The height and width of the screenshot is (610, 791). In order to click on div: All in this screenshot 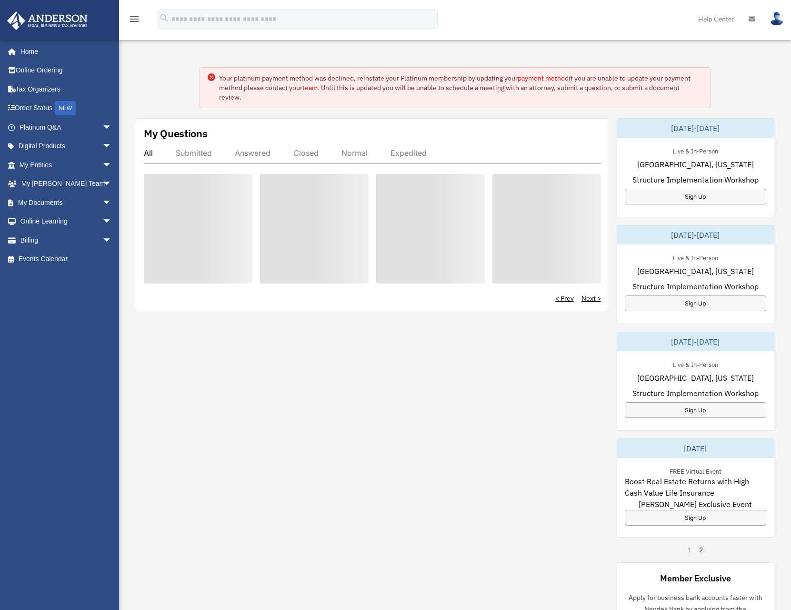, I will do `click(148, 153)`.